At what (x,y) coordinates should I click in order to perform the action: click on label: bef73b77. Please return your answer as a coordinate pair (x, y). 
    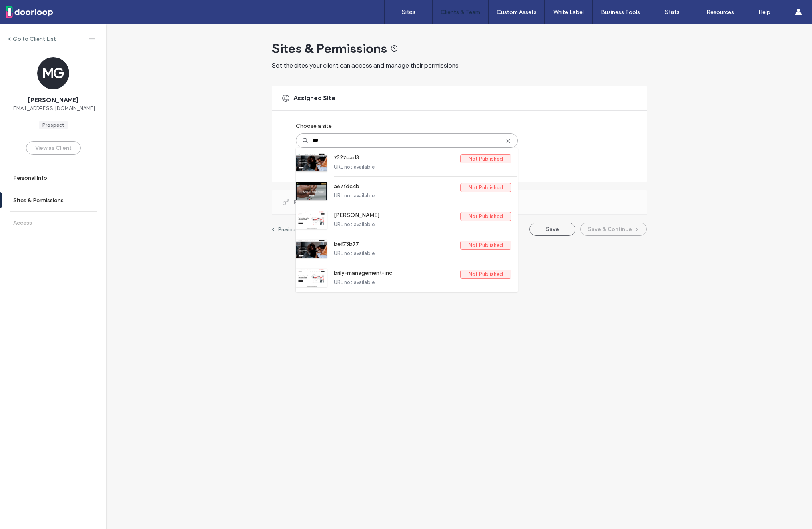
    Looking at the image, I should click on (397, 246).